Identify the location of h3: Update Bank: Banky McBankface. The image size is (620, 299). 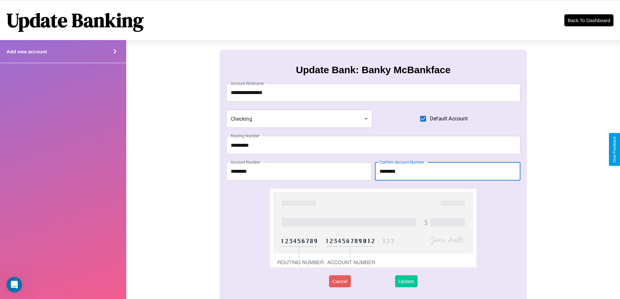
(373, 70).